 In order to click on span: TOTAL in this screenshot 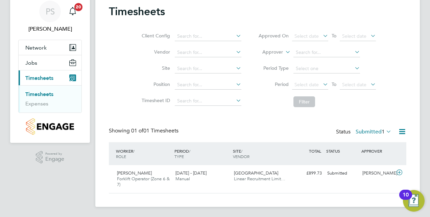, I will do `click(315, 151)`.